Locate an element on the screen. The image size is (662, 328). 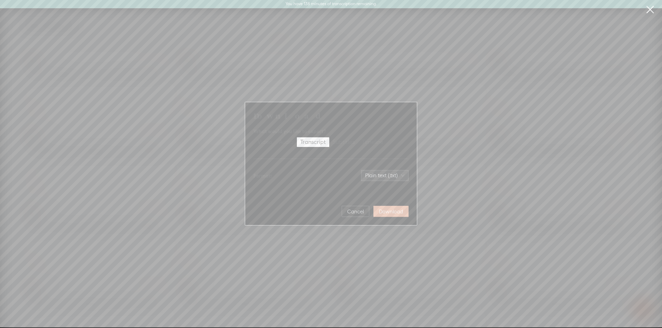
h4: Download is located at coordinates (331, 116).